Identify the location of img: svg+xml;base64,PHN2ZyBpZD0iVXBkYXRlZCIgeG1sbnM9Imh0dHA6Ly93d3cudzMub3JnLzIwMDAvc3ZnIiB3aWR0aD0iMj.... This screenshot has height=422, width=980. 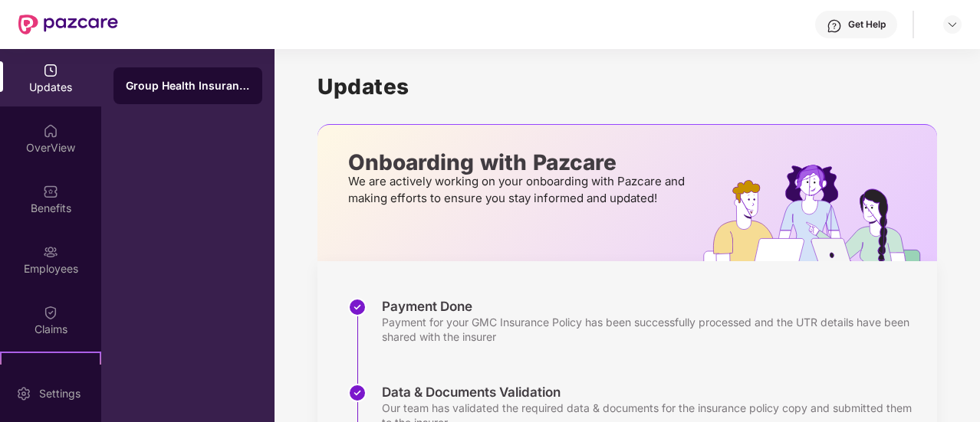
(51, 71).